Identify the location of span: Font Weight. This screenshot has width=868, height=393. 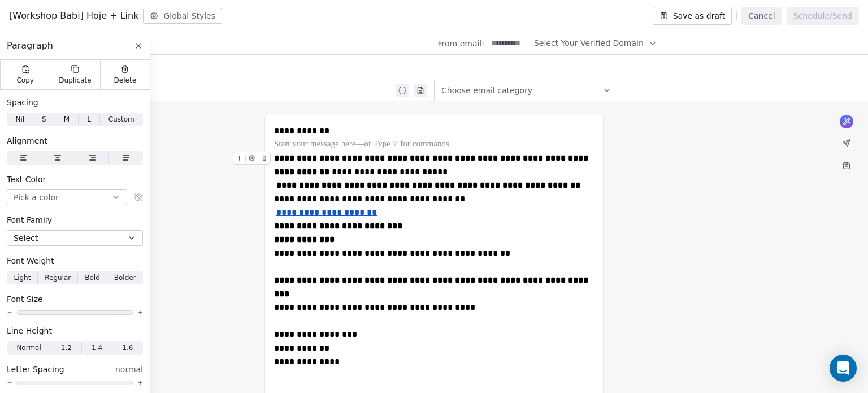
(30, 261).